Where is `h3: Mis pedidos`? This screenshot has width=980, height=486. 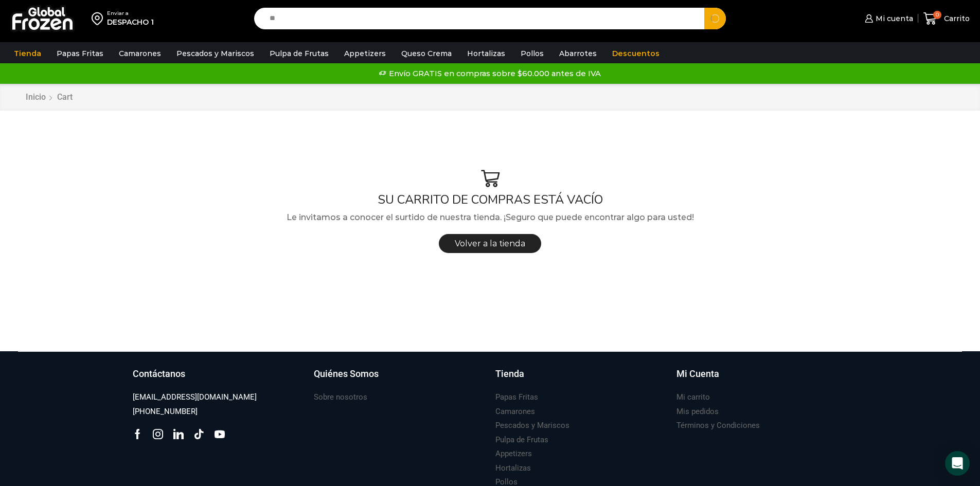 h3: Mis pedidos is located at coordinates (698, 411).